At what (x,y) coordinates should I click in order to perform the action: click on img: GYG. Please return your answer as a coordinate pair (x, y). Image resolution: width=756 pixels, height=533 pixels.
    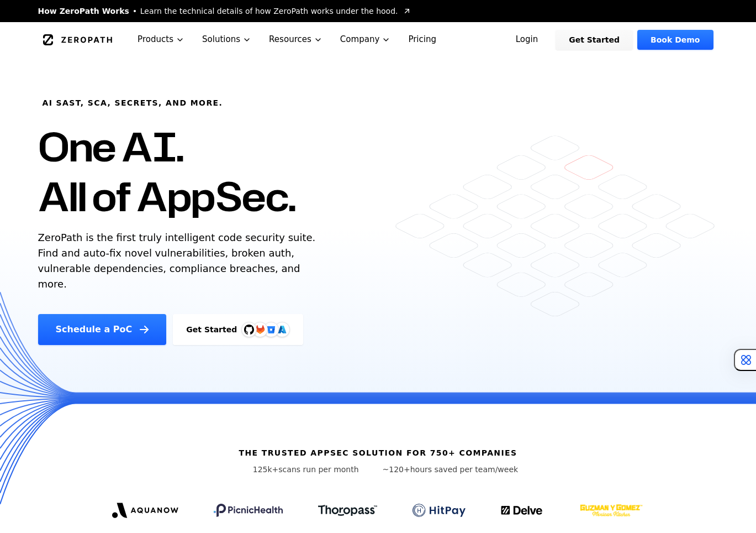
    Looking at the image, I should click on (611, 510).